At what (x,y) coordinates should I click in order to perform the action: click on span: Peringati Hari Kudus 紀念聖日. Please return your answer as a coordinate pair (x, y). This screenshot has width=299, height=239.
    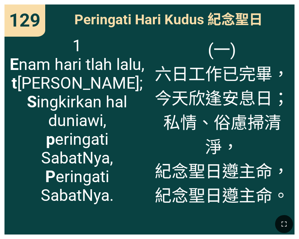
    Looking at the image, I should click on (168, 18).